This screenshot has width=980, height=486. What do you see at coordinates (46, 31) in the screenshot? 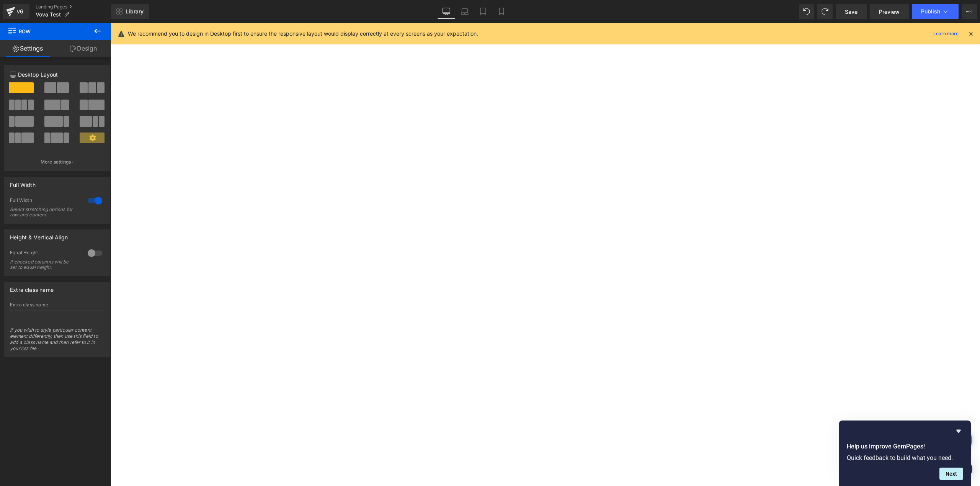
I see `span: Row` at bounding box center [46, 31].